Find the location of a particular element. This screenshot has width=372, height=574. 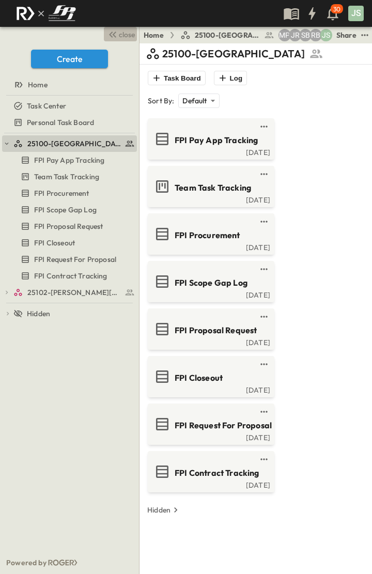

button: JS is located at coordinates (356, 13).